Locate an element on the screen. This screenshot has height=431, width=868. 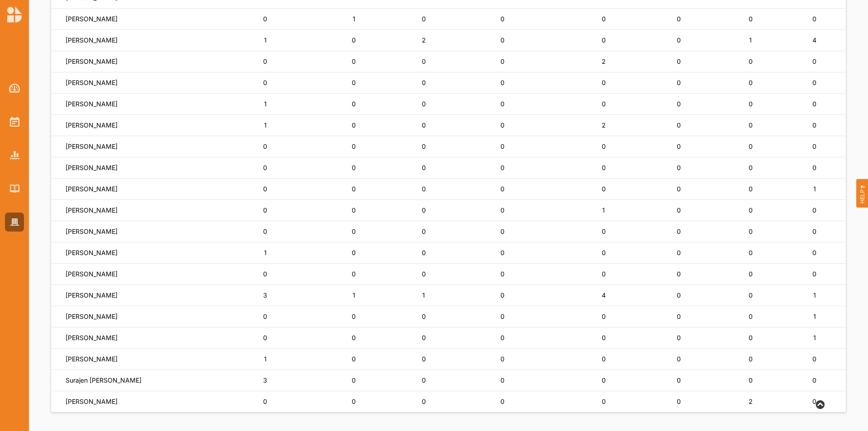
a: Reports is located at coordinates (15, 155).